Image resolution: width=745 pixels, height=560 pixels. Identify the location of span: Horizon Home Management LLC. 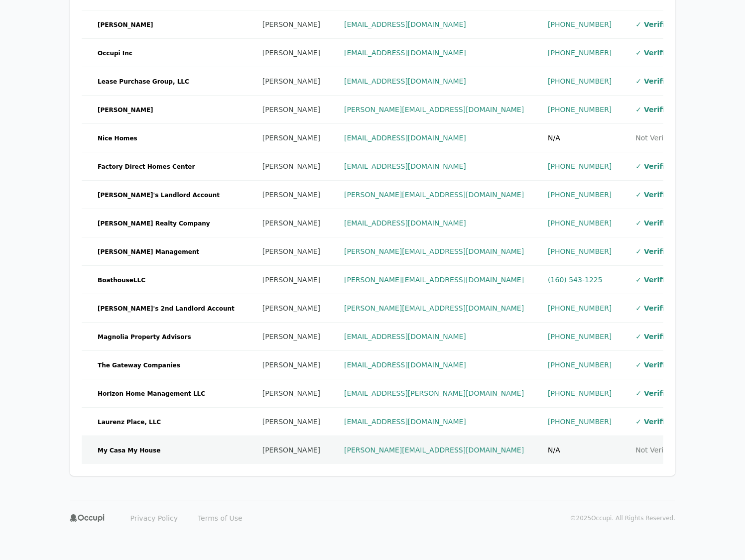
(151, 394).